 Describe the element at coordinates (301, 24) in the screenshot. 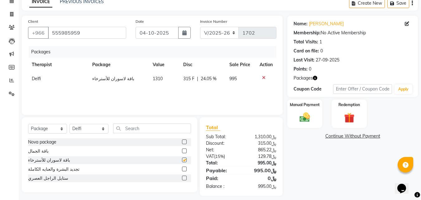

I see `div: Name:` at that location.